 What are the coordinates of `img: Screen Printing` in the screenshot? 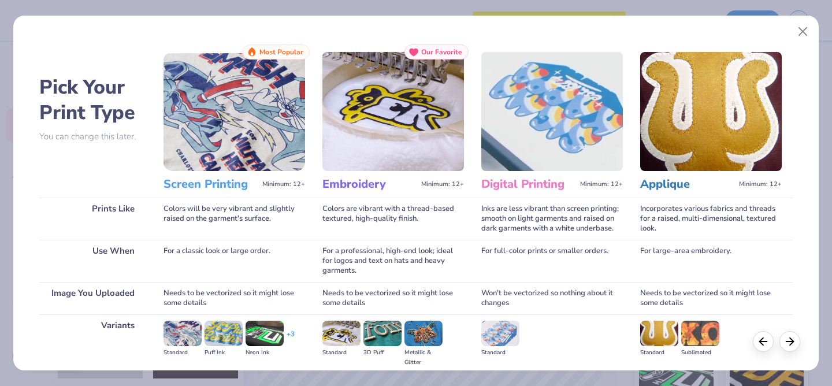 It's located at (234, 111).